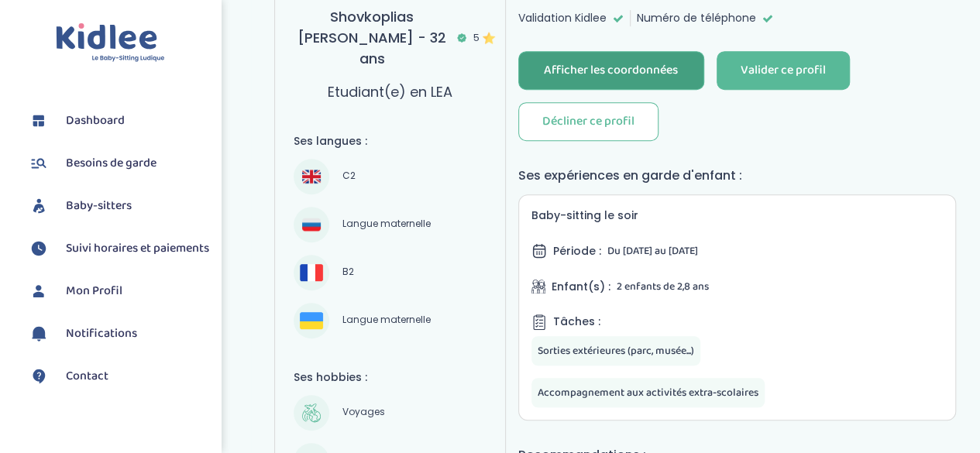 The image size is (980, 453). I want to click on h4: Ses hobbies :, so click(389, 377).